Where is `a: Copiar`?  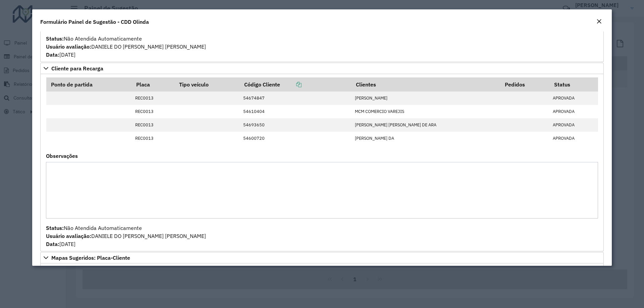 a: Copiar is located at coordinates (291, 85).